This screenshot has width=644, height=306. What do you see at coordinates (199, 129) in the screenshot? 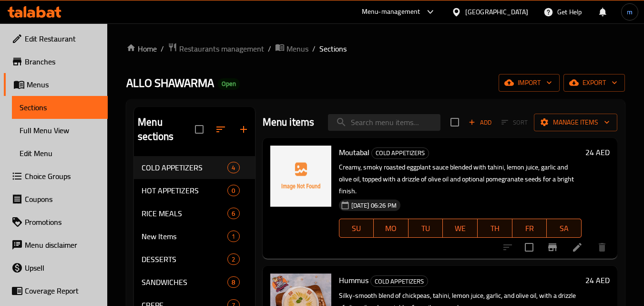
I see `span: Select all sections` at bounding box center [199, 129].